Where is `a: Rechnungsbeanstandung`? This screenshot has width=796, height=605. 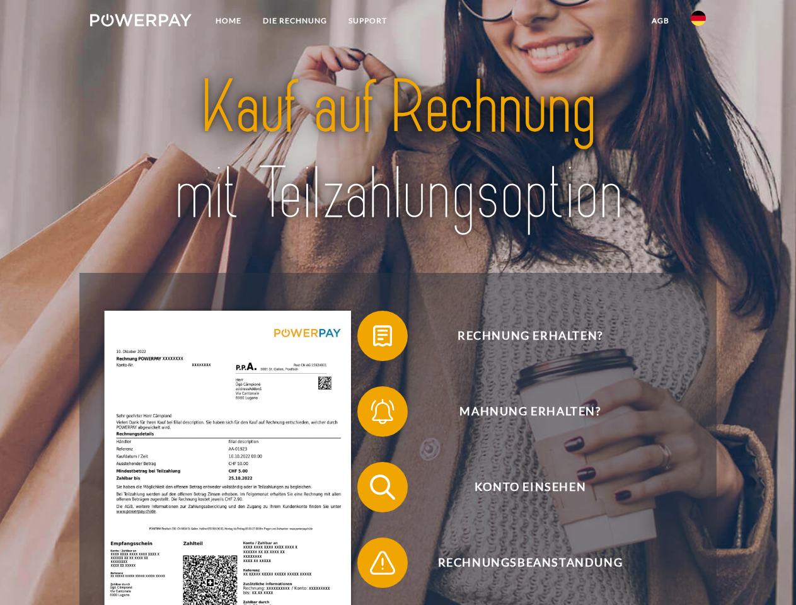
a: Rechnungsbeanstandung is located at coordinates (521, 563).